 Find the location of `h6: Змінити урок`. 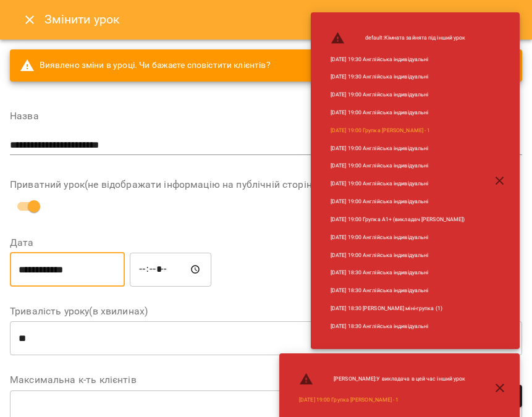

h6: Змінити урок is located at coordinates (82, 20).